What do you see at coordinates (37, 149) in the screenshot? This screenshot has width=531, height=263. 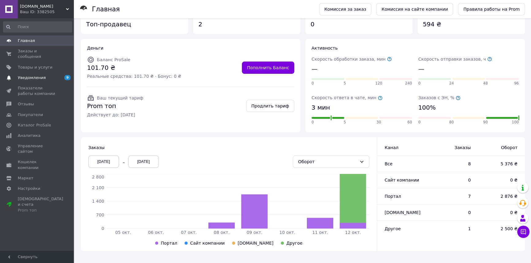 I see `span: Управление сайтом` at bounding box center [37, 149].